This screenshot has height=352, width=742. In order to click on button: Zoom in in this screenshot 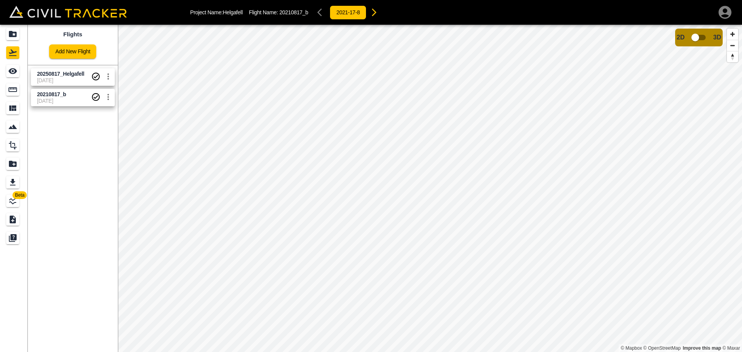, I will do `click(733, 34)`.